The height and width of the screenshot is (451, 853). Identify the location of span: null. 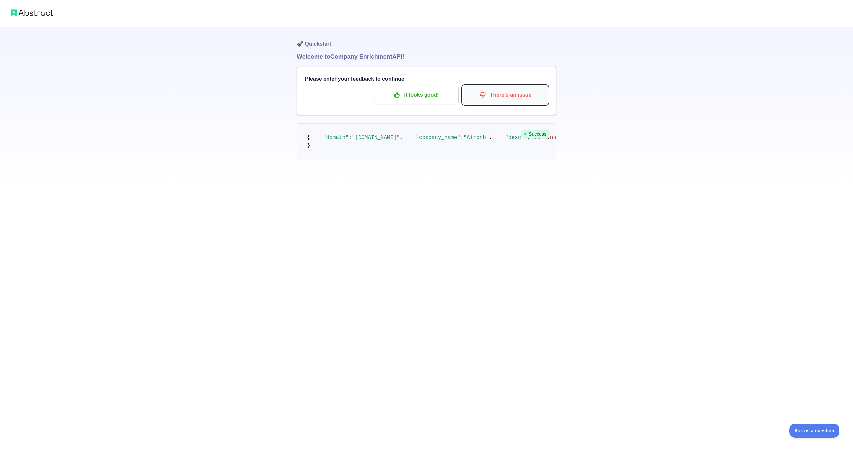
(556, 138).